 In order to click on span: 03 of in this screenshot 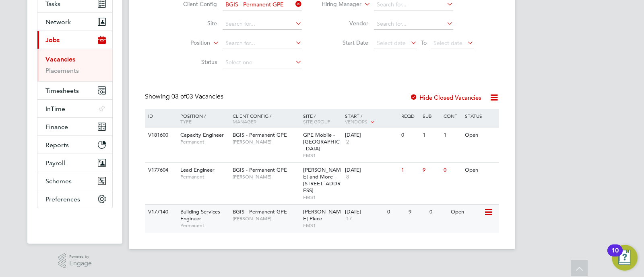, I will do `click(179, 96)`.